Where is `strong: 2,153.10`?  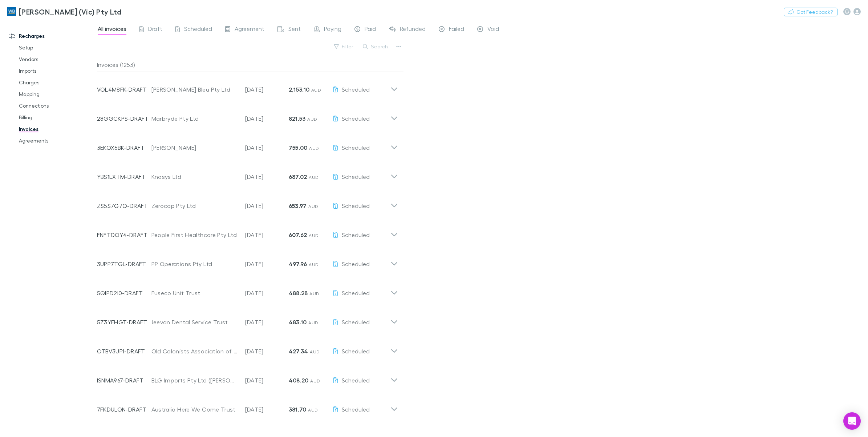
strong: 2,153.10 is located at coordinates (299, 89).